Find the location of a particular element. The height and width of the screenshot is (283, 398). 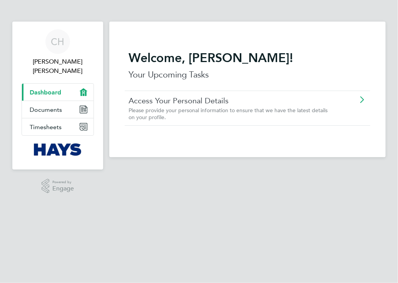

a: Go to home page is located at coordinates (58, 149).